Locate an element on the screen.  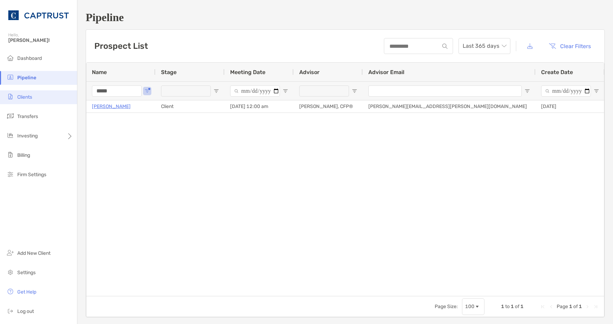
span: Advisor is located at coordinates (310, 72).